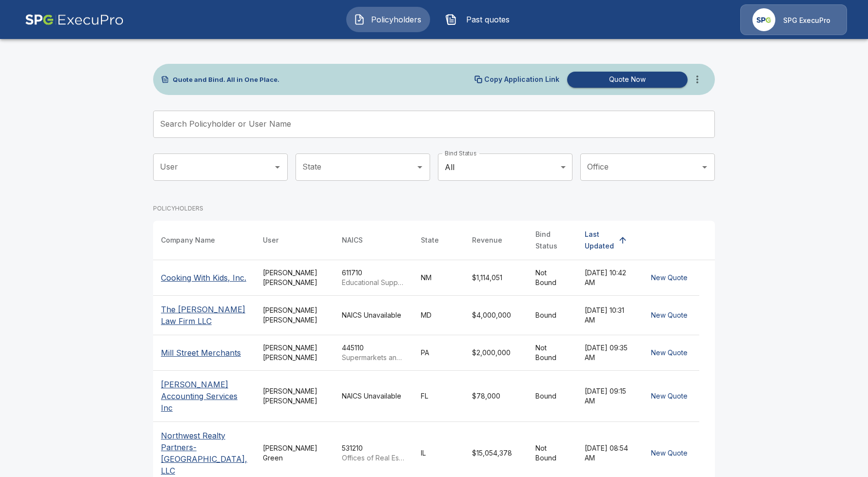  What do you see at coordinates (74, 19) in the screenshot?
I see `img: AA Logo` at bounding box center [74, 19].